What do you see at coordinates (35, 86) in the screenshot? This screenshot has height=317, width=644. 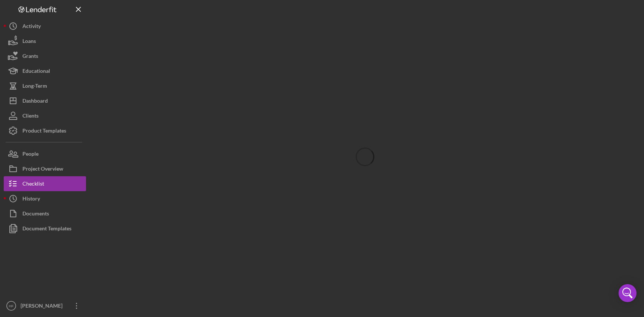 I see `div: Long-Term` at bounding box center [35, 86].